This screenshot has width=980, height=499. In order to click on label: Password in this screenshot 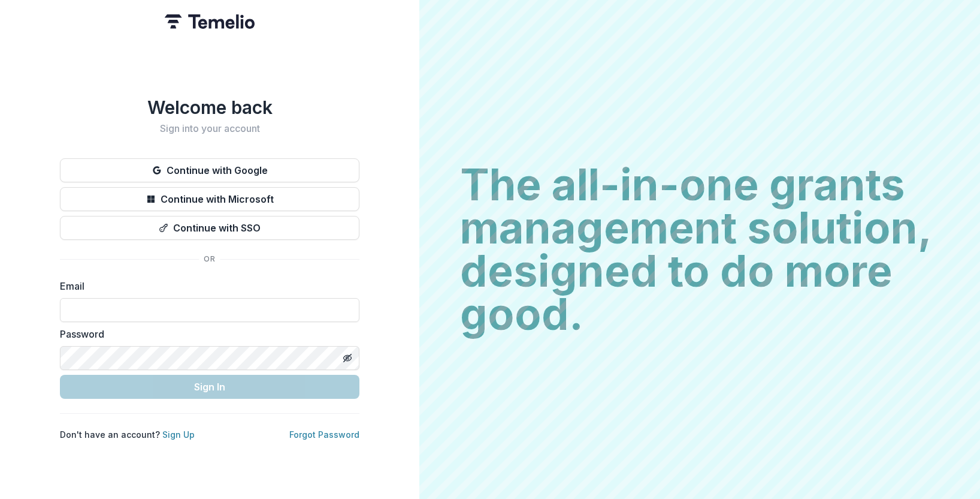, I will do `click(206, 334)`.